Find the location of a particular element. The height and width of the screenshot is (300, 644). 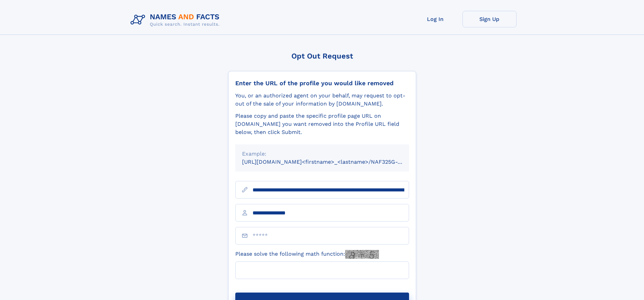

a: Log In is located at coordinates (436, 19).